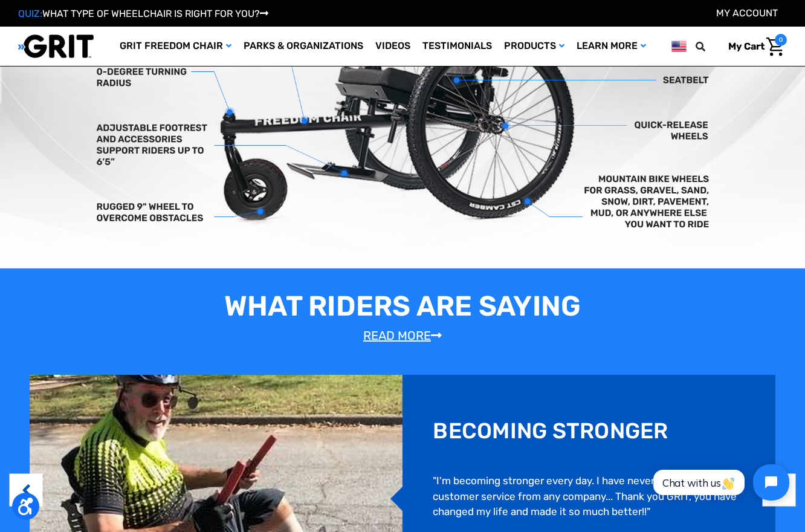 The width and height of the screenshot is (805, 532). Describe the element at coordinates (457, 46) in the screenshot. I see `a: Testimonials` at that location.